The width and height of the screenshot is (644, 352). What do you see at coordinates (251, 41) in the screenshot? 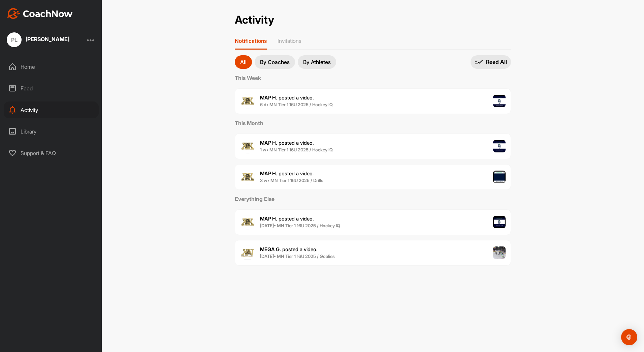
I see `p: Notifications` at bounding box center [251, 41].